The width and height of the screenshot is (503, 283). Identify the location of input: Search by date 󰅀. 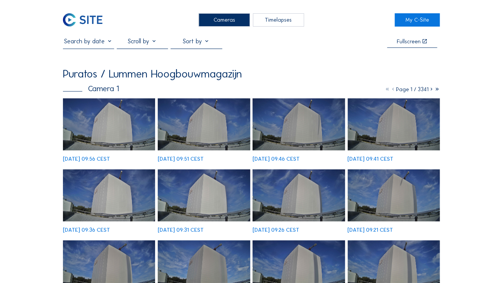
(88, 41).